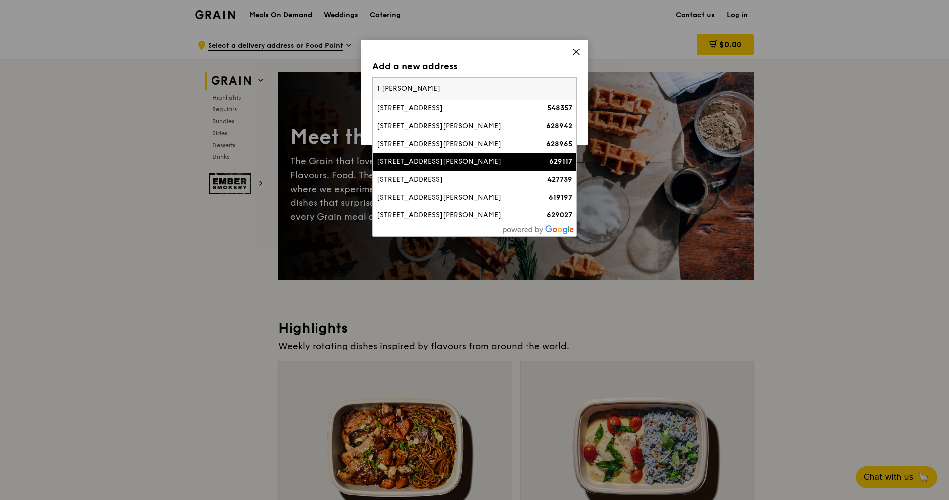 The image size is (949, 500). I want to click on strong: 548357, so click(560, 108).